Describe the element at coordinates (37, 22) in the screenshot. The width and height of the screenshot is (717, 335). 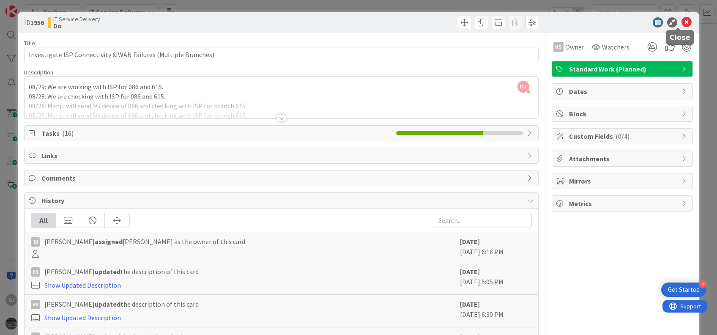
I see `b: 1956` at that location.